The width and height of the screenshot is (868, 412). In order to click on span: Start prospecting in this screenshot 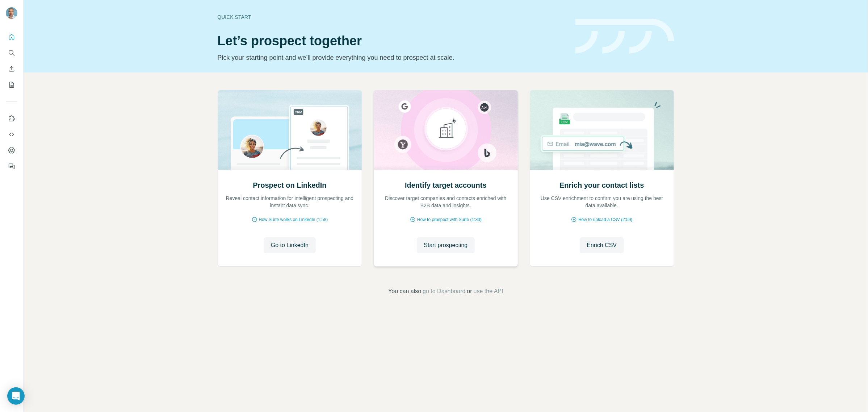, I will do `click(446, 245)`.